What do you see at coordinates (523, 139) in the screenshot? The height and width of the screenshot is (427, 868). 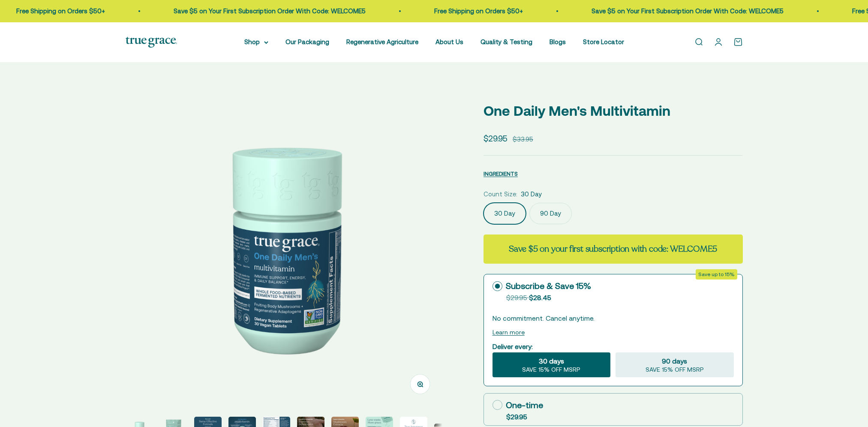 I see `compare-at-price: $33.95` at bounding box center [523, 139].